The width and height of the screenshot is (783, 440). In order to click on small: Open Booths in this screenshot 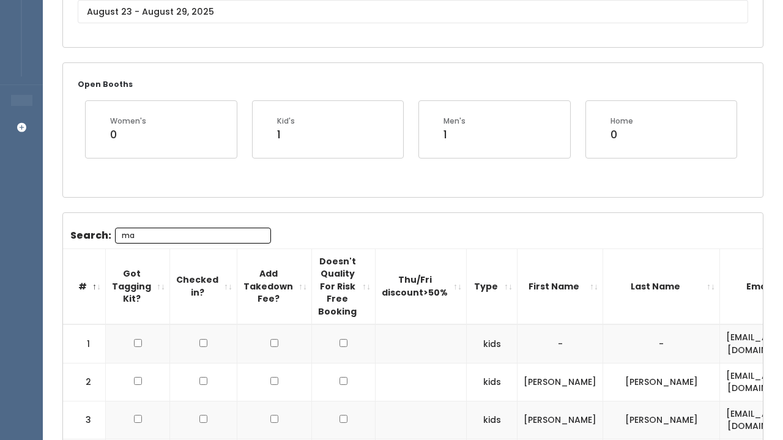, I will do `click(105, 84)`.